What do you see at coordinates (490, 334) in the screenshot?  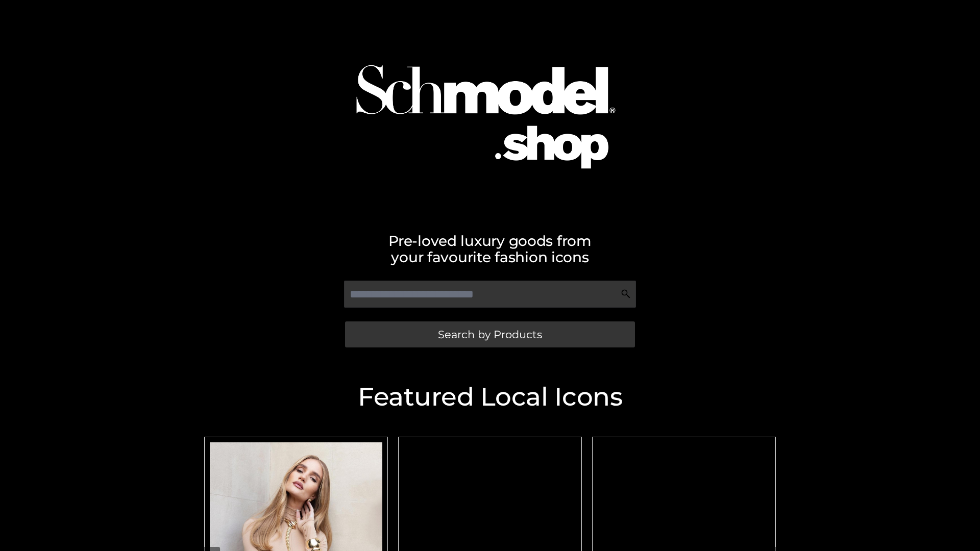 I see `a: Search by Products` at bounding box center [490, 334].